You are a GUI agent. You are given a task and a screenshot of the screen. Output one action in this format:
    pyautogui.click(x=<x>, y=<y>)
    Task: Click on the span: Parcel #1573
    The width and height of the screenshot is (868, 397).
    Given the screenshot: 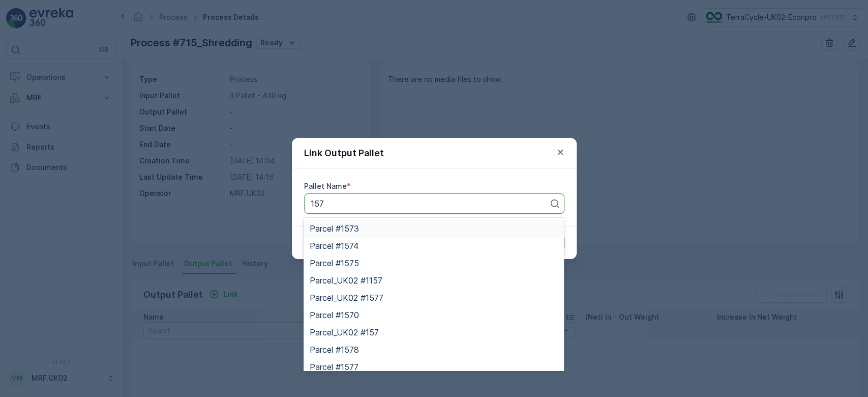 What is the action you would take?
    pyautogui.click(x=334, y=228)
    